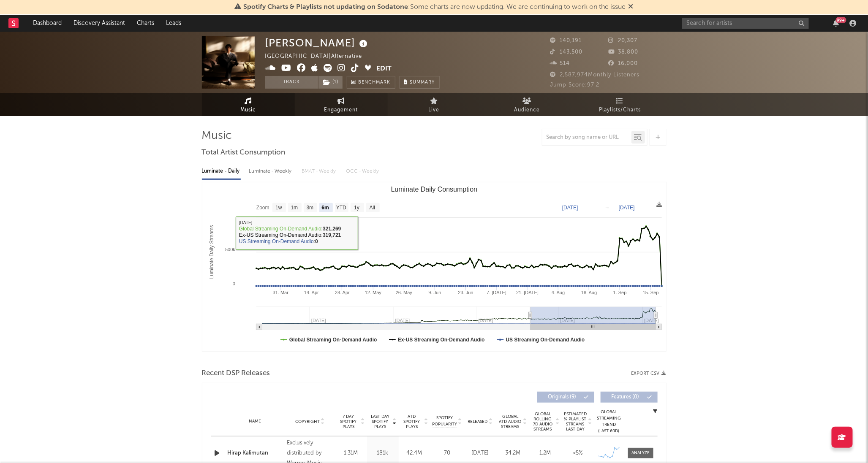 The height and width of the screenshot is (463, 868). I want to click on span: Jump Score: 97.2, so click(575, 85).